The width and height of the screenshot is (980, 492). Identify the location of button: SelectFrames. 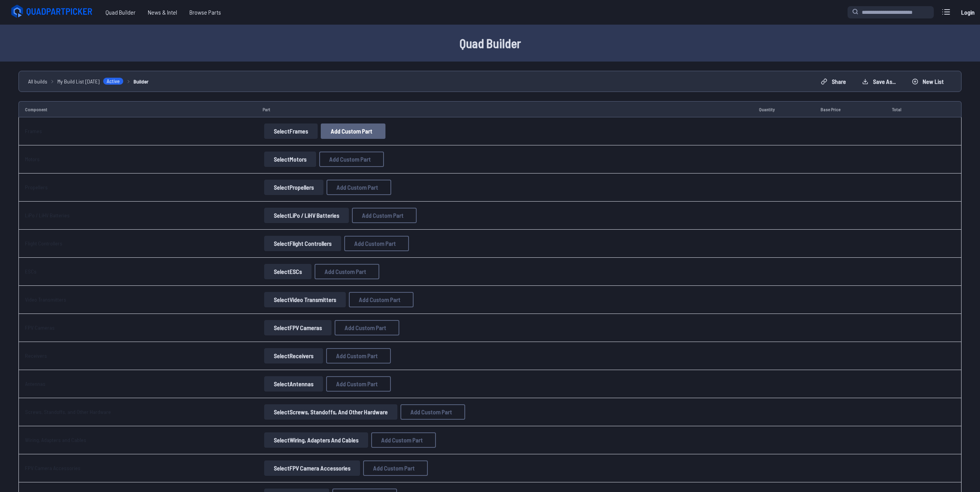
(291, 131).